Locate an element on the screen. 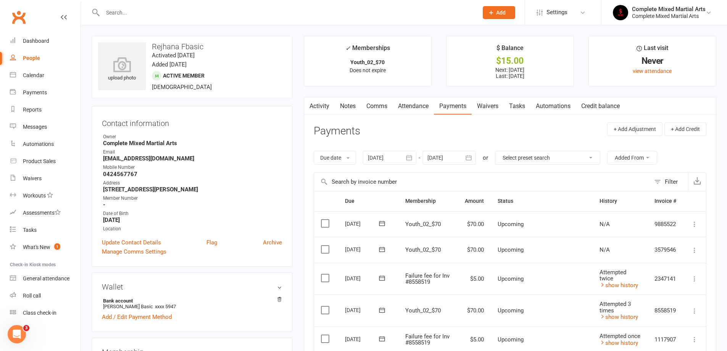 The image size is (727, 351). a: General attendance kiosk mode is located at coordinates (45, 278).